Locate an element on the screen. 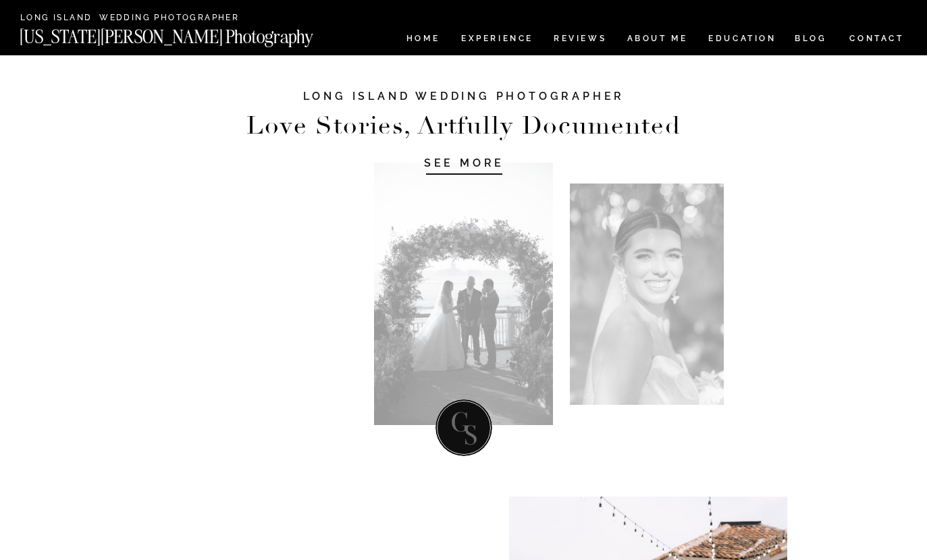  a: ABOUT ME is located at coordinates (657, 40).